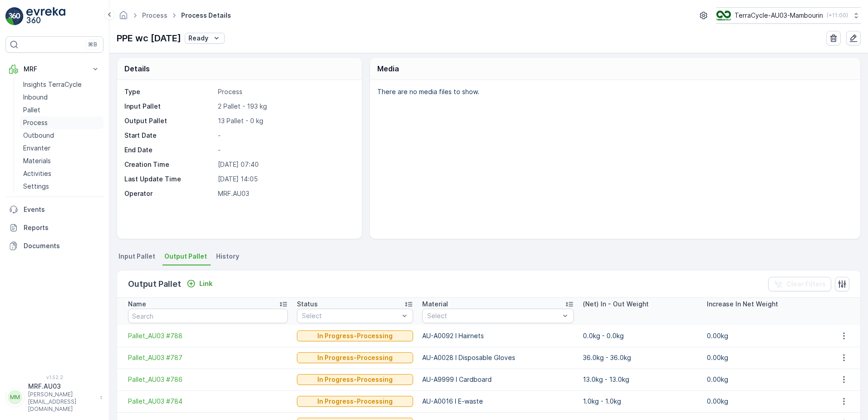 This screenshot has height=420, width=868. Describe the element at coordinates (37, 174) in the screenshot. I see `p: Activities` at that location.